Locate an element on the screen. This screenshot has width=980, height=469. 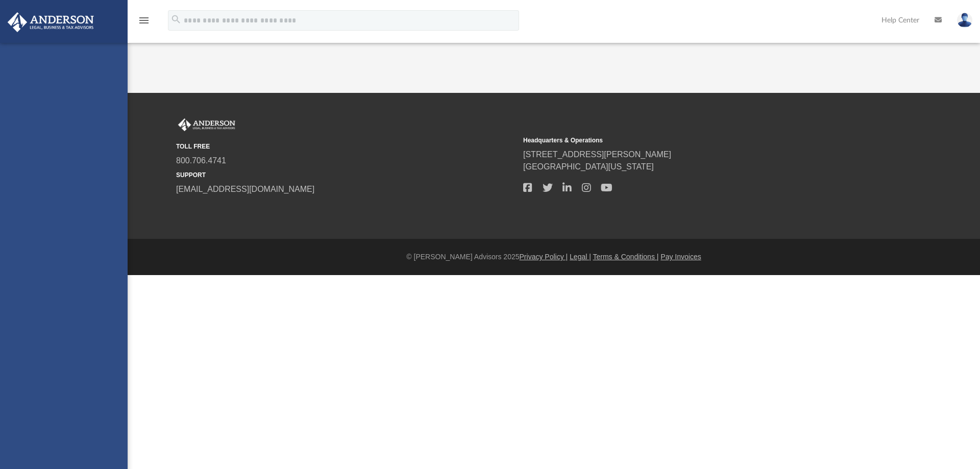
i: search is located at coordinates (176, 19).